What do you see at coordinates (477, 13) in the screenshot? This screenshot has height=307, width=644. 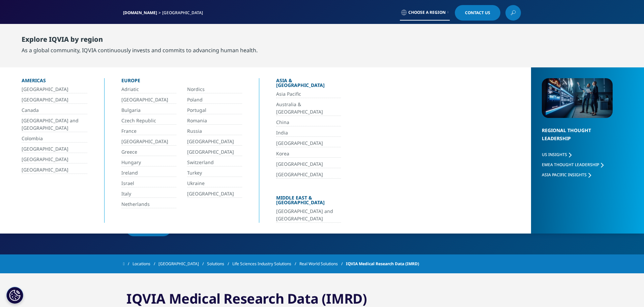 I see `span: Contact Us` at bounding box center [477, 13].